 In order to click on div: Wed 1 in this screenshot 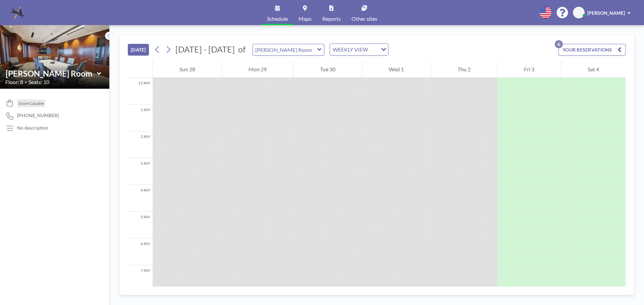, I will do `click(396, 69)`.